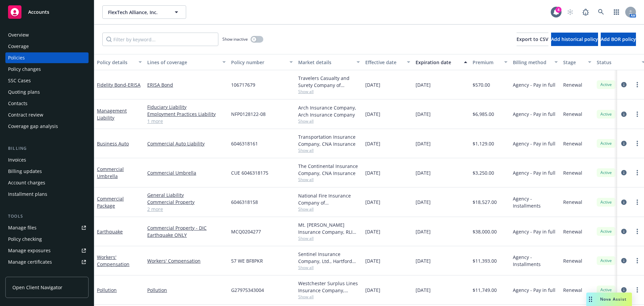  What do you see at coordinates (47, 216) in the screenshot?
I see `div: Tools` at bounding box center [47, 216].